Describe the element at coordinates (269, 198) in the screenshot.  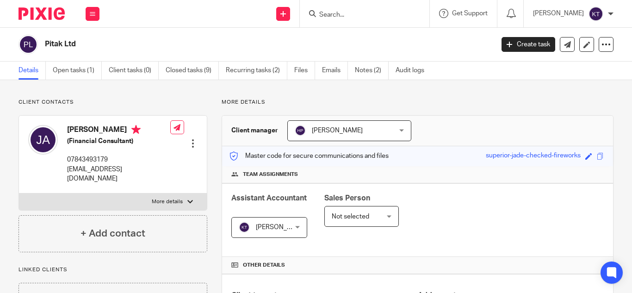
I see `span: Assistant Accountant` at that location.